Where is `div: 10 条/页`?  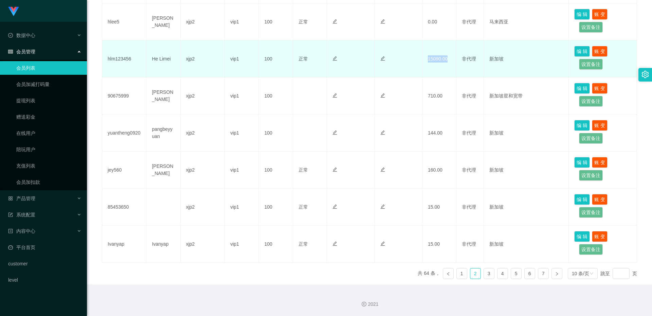 div: 10 条/页 is located at coordinates (580, 273).